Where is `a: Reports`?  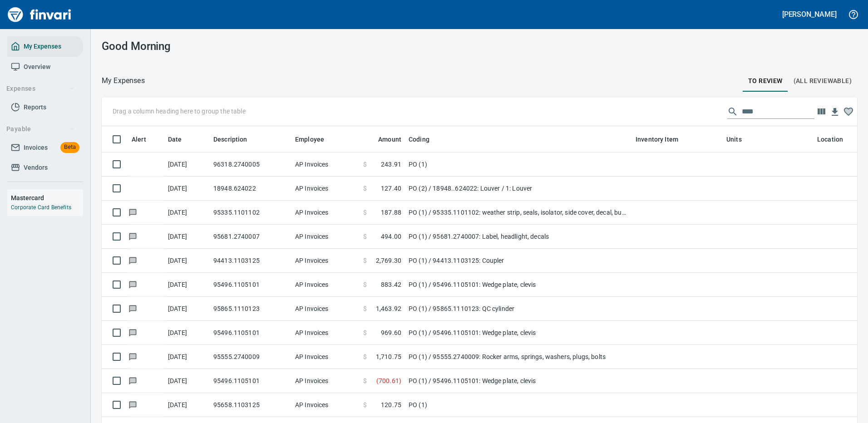
a: Reports is located at coordinates (45, 107).